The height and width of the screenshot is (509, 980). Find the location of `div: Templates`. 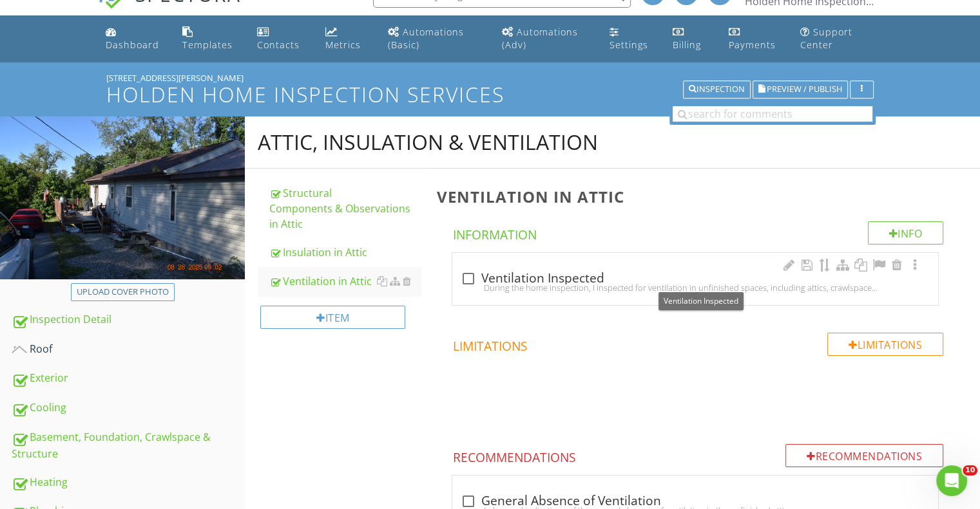

div: Templates is located at coordinates (208, 44).